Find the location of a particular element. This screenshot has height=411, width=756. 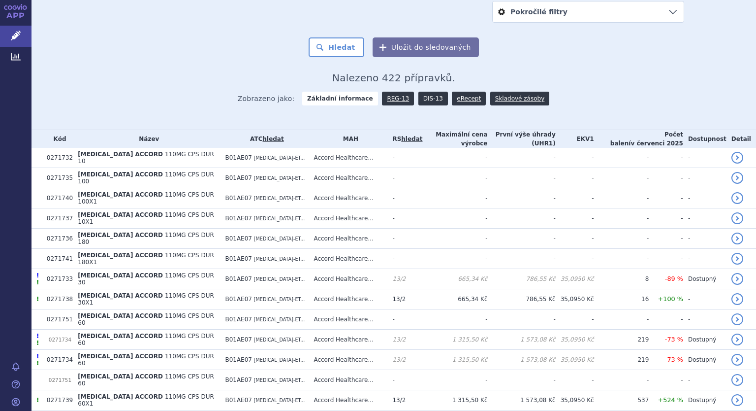

td: 0271733 is located at coordinates (57, 279).